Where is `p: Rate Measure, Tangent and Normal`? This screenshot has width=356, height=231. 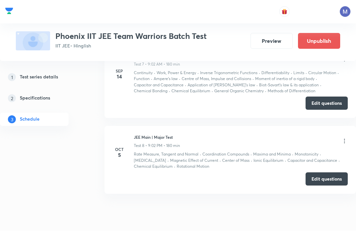
p: Rate Measure, Tangent and Normal is located at coordinates (166, 154).